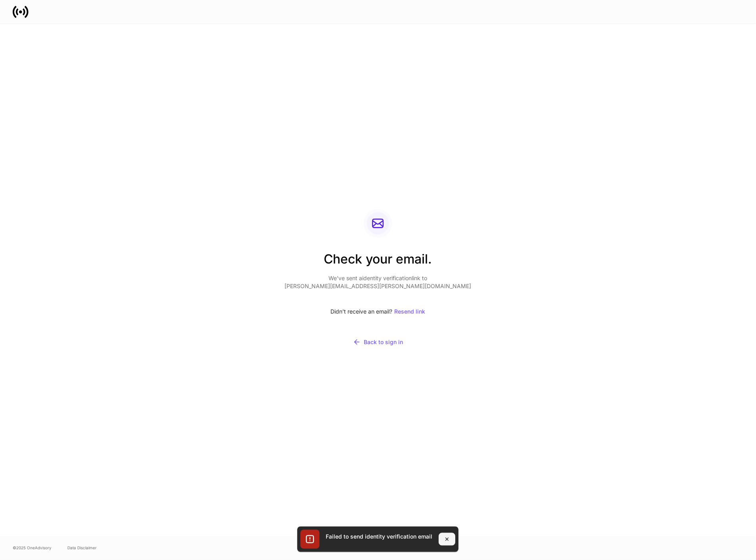 The height and width of the screenshot is (560, 756). I want to click on span: © 2025 OneAdvisory, so click(32, 548).